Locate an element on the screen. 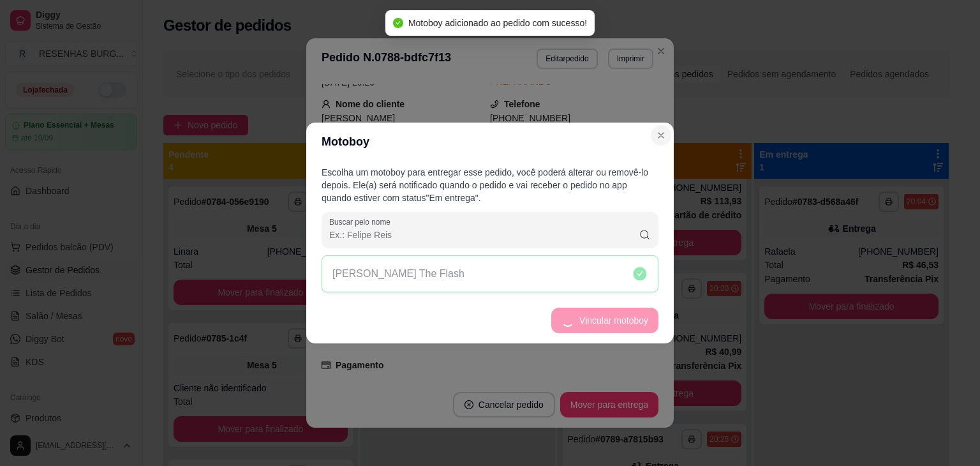 This screenshot has width=980, height=466. span: check-circle is located at coordinates (398, 23).